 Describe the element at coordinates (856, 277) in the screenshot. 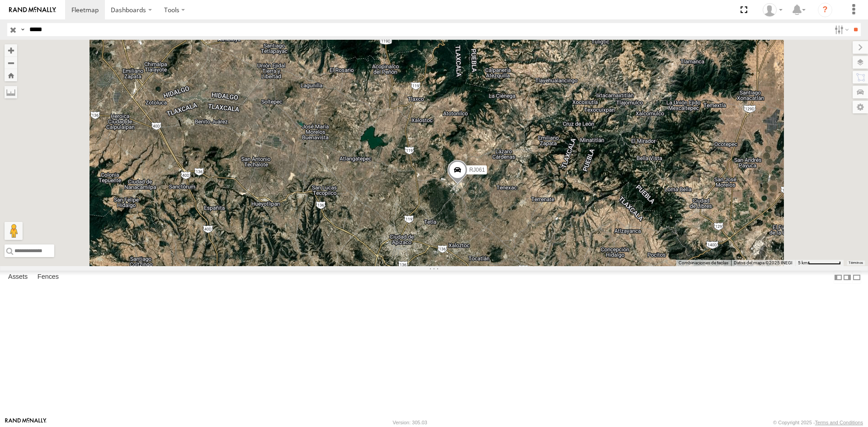

I see `label: Hide Summary Table` at that location.